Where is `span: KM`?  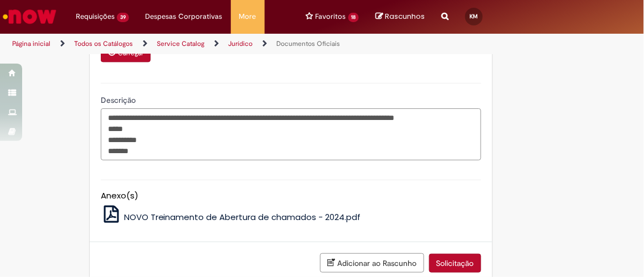 span: KM is located at coordinates (474, 16).